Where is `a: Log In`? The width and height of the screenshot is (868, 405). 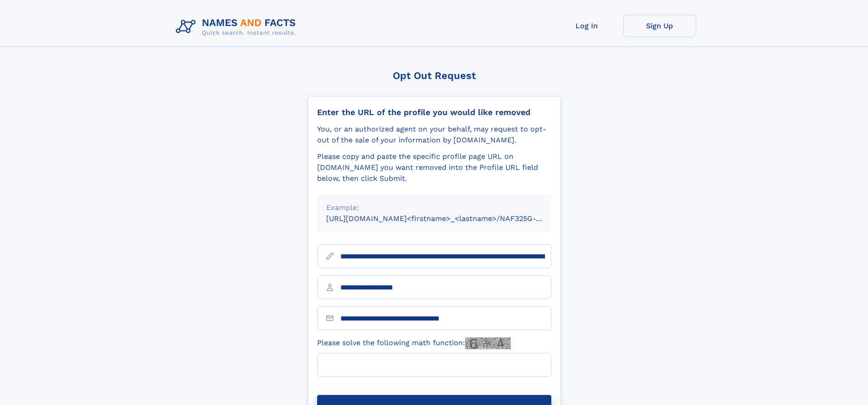 a: Log In is located at coordinates (587, 26).